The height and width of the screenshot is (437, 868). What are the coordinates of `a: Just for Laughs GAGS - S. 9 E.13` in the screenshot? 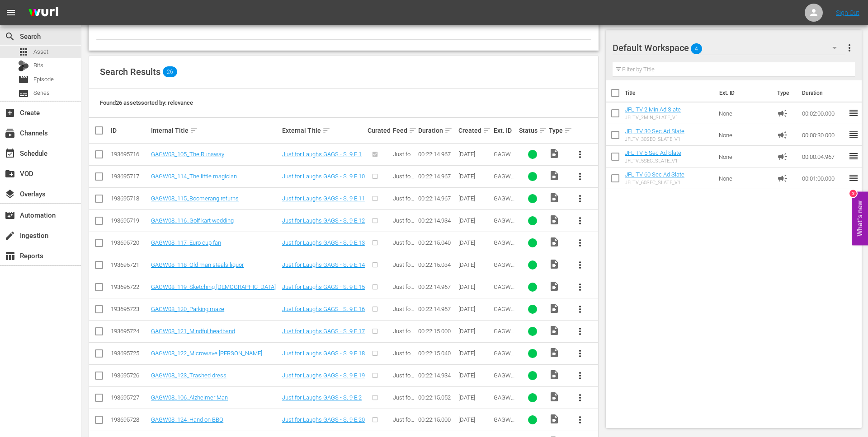 It's located at (323, 242).